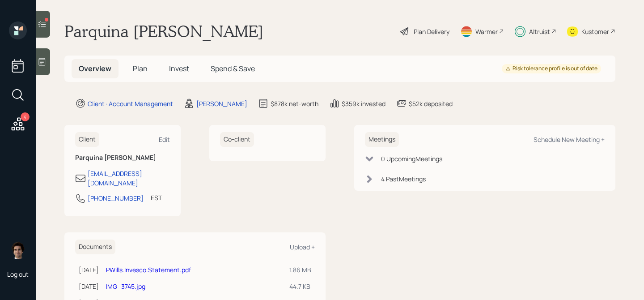 Image resolution: width=644 pixels, height=300 pixels. I want to click on div: $359k invested, so click(363, 104).